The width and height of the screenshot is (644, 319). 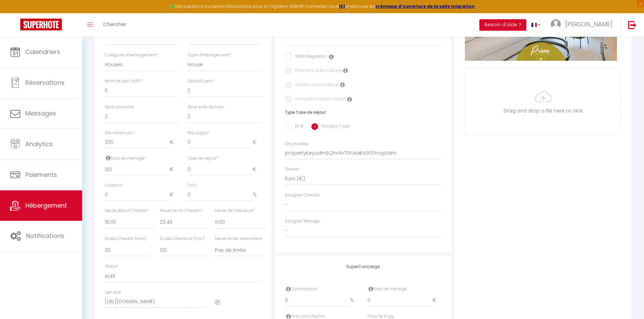 I want to click on span: Notifications, so click(x=45, y=236).